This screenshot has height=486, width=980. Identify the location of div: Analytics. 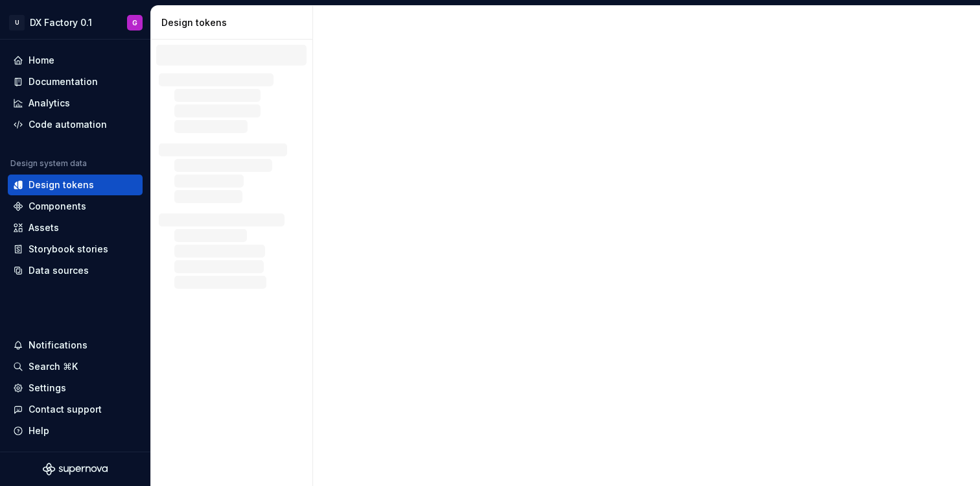
(50, 103).